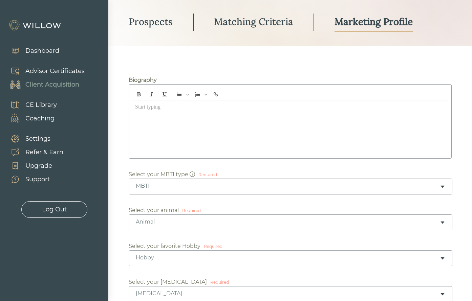 The height and width of the screenshot is (301, 472). What do you see at coordinates (164, 94) in the screenshot?
I see `span: Underline` at bounding box center [164, 94].